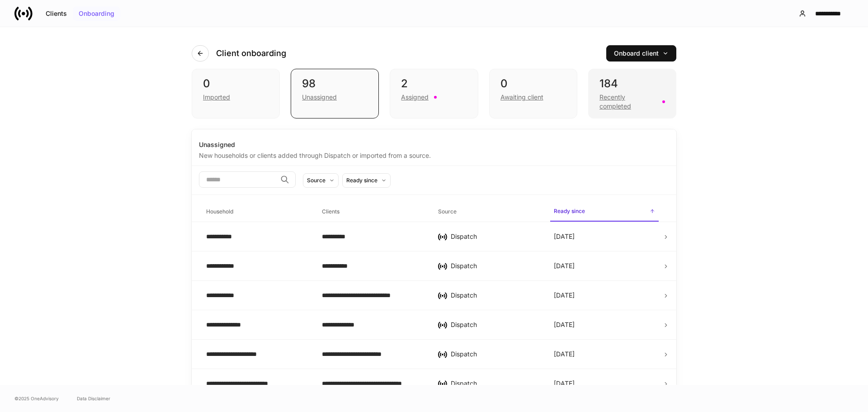  Describe the element at coordinates (372, 212) in the screenshot. I see `span: Clients` at that location.